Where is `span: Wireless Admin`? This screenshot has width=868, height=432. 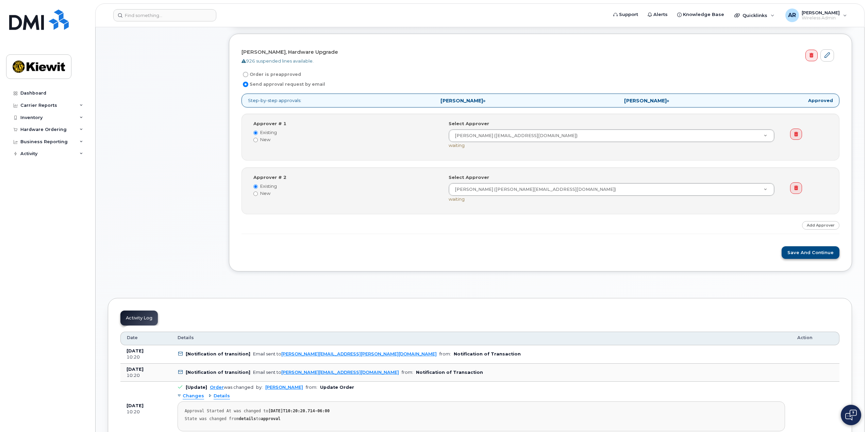
span: Wireless Admin is located at coordinates (821, 18).